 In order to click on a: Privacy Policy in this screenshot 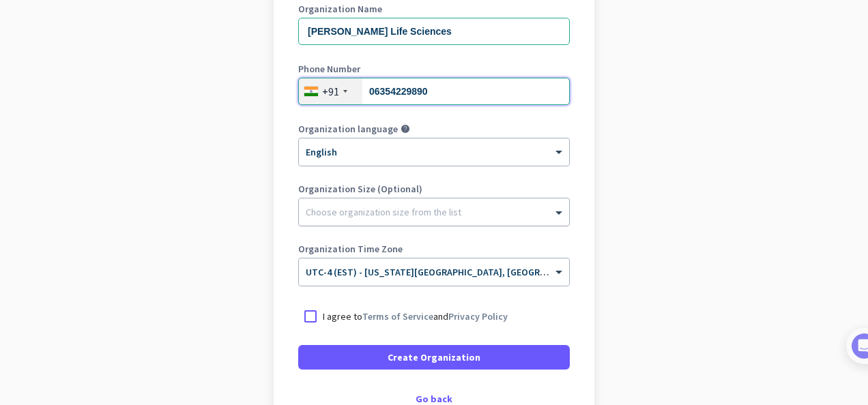, I will do `click(478, 316)`.